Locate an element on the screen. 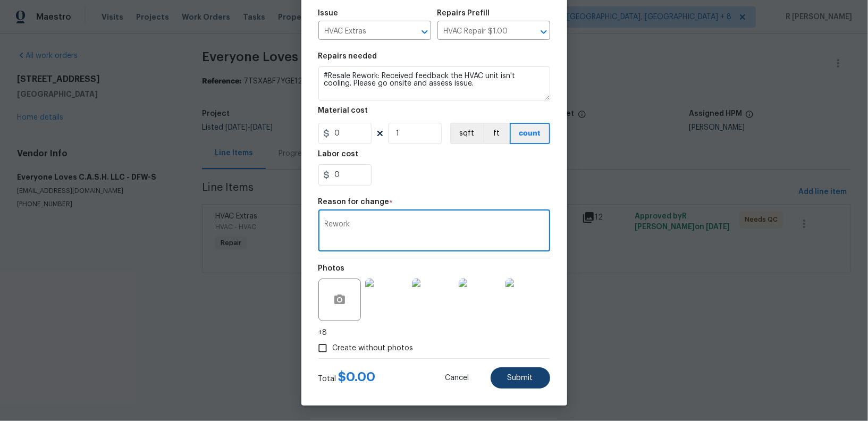  button: Submit is located at coordinates (520, 378).